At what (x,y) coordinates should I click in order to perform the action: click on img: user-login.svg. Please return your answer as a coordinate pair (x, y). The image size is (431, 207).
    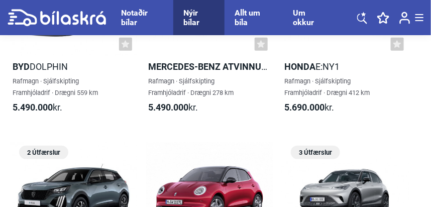
    Looking at the image, I should click on (405, 18).